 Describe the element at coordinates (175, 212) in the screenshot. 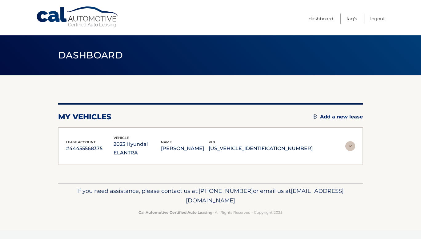

I see `strong: Cal Automotive Certified Auto Leasing` at that location.